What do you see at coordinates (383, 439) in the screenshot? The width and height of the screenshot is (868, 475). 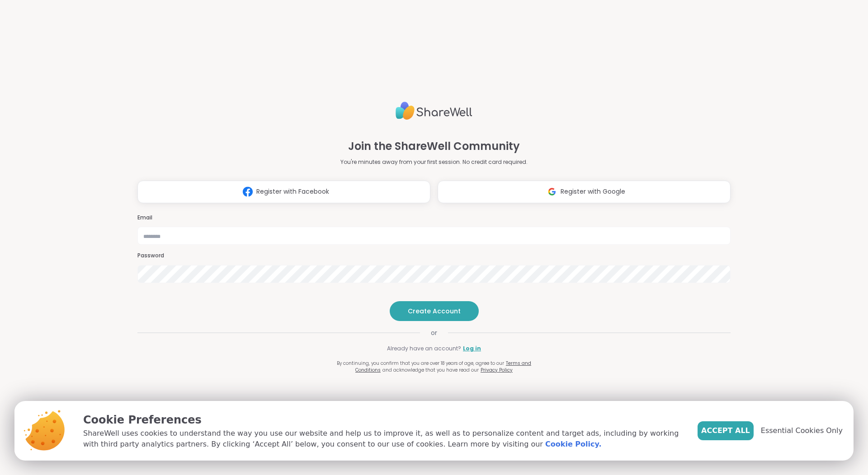 I see `p: ShareWell uses cookies to understand the way you use our website and help us to improve it, as we...` at bounding box center [383, 439].